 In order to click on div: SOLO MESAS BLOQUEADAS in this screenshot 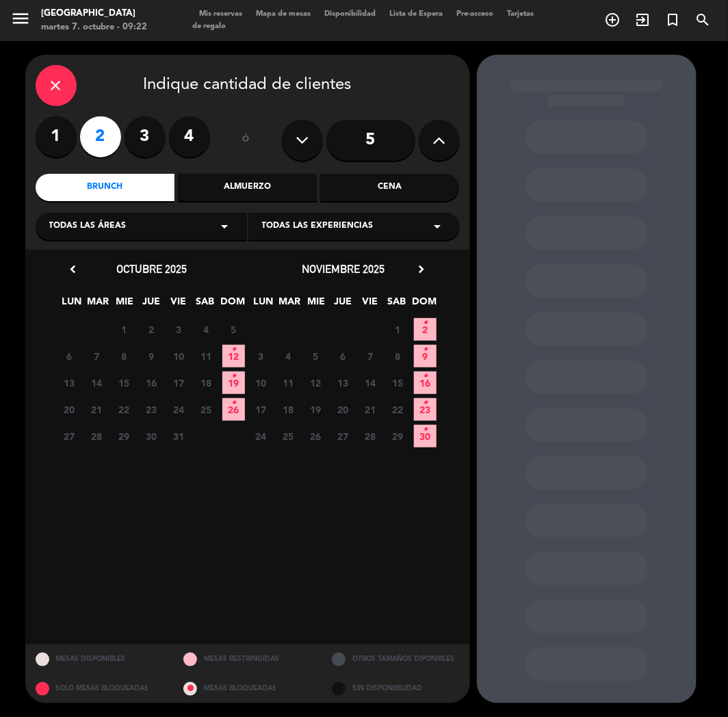, I will do `click(99, 689)`.